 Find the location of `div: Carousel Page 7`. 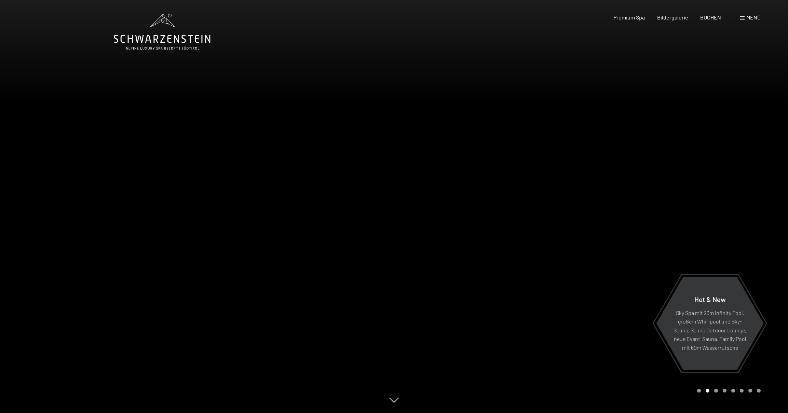

div: Carousel Page 7 is located at coordinates (750, 391).